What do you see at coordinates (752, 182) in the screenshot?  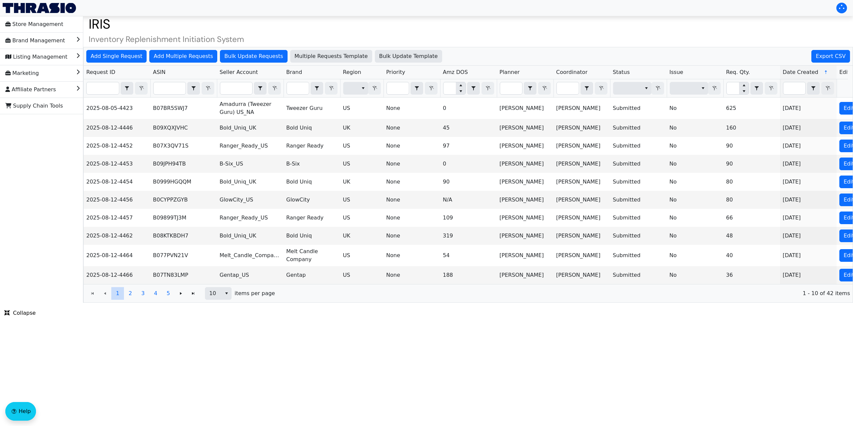 I see `td: 80` at bounding box center [752, 182].